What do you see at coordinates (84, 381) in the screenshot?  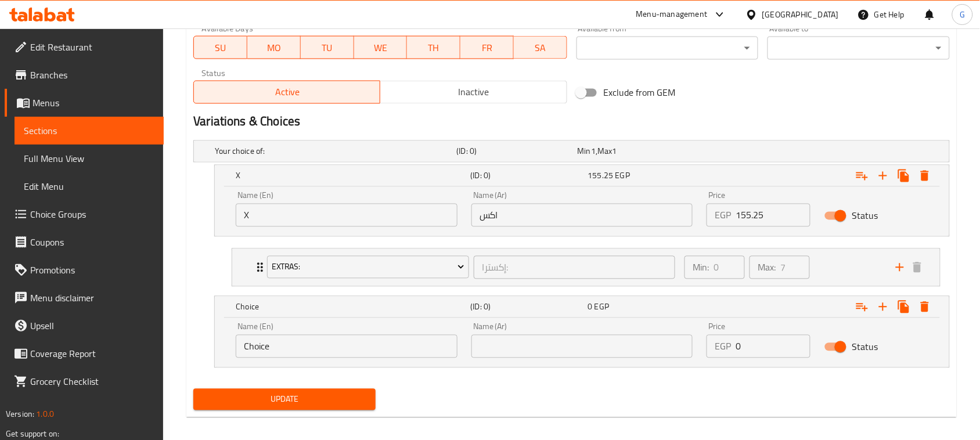 I see `a: Grocery Checklist` at bounding box center [84, 381].